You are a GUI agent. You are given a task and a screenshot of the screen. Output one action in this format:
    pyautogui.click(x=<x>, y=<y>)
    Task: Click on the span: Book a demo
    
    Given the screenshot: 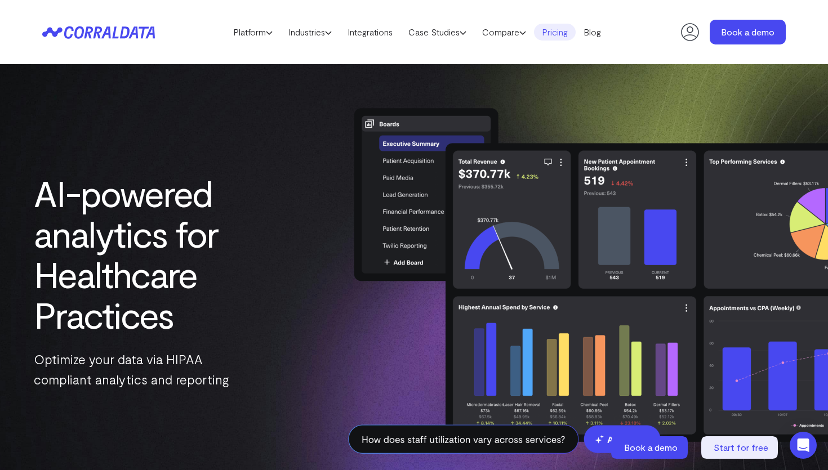 What is the action you would take?
    pyautogui.click(x=651, y=447)
    